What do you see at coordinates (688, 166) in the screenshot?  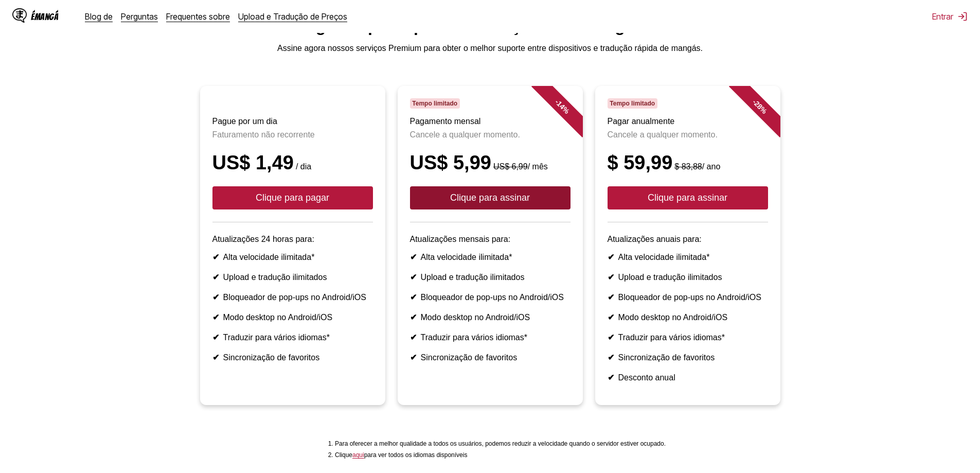 I see `font: $ 83,88` at bounding box center [688, 166].